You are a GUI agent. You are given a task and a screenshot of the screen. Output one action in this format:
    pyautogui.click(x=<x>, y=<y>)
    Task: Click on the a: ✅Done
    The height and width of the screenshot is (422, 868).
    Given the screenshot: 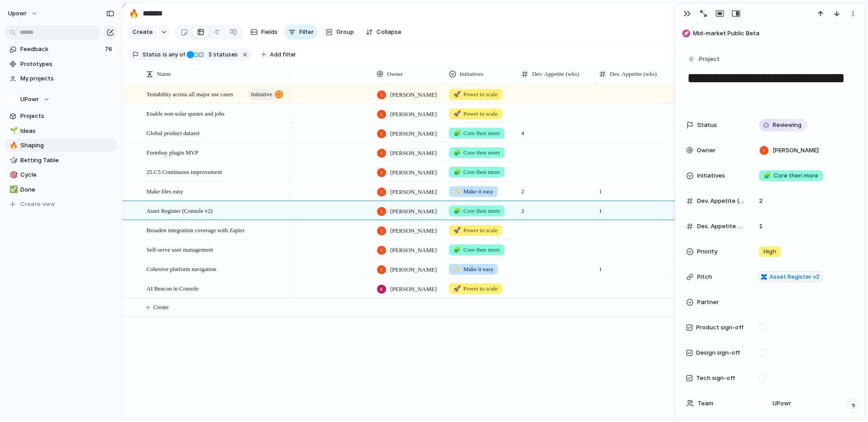 What is the action you would take?
    pyautogui.click(x=61, y=190)
    